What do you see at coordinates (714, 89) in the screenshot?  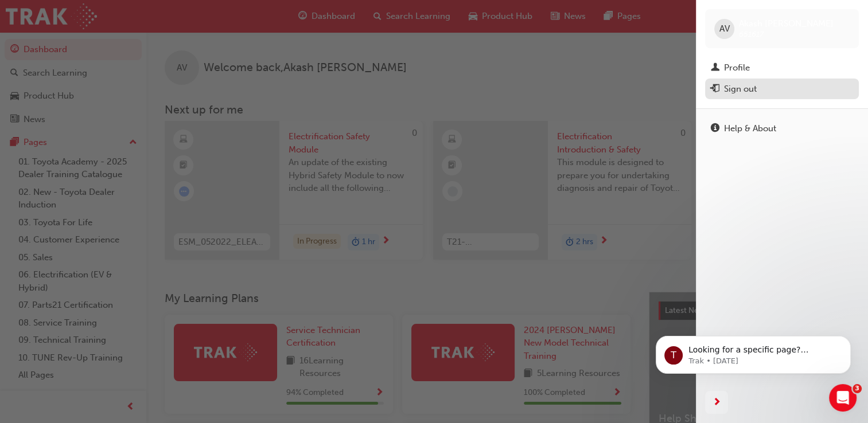 I see `span: exit-icon` at bounding box center [714, 89].